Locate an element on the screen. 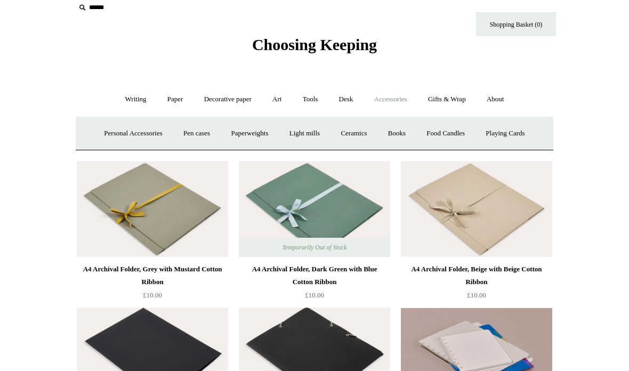 Image resolution: width=629 pixels, height=371 pixels. a: Paperweights is located at coordinates (250, 133).